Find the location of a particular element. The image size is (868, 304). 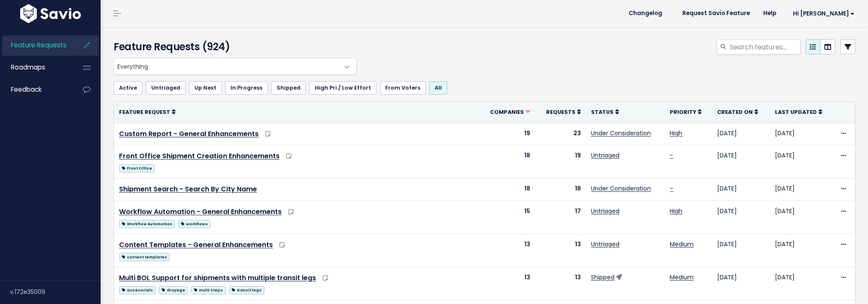

a: Front Office is located at coordinates (137, 167).